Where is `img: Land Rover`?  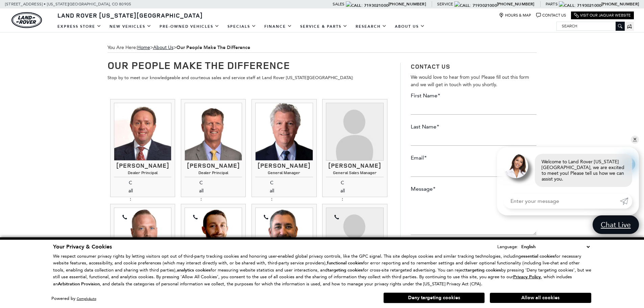 img: Land Rover is located at coordinates (27, 20).